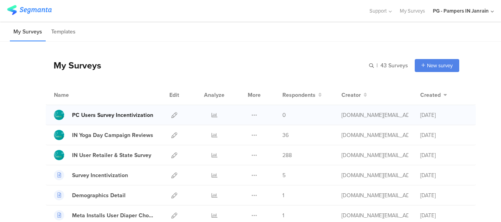  Describe the element at coordinates (113, 115) in the screenshot. I see `div: PC Users Survey Incentivization` at that location.